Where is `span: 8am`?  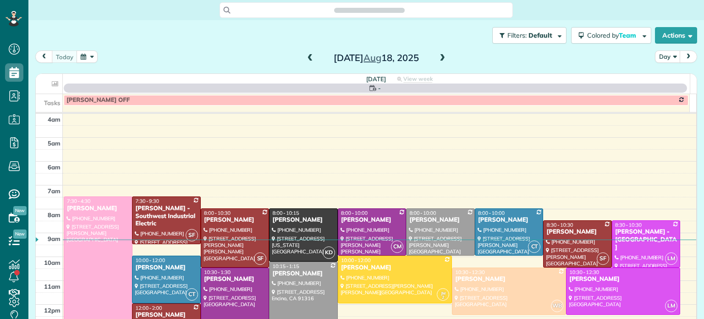 span: 8am is located at coordinates (54, 215).